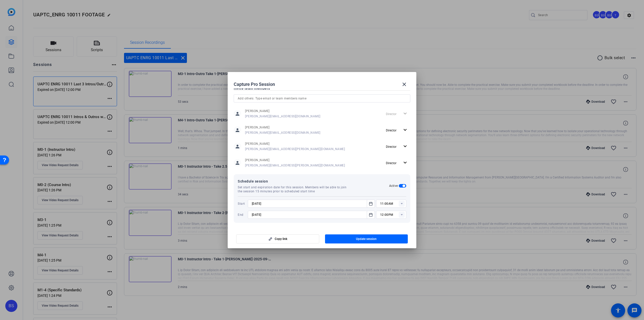 This screenshot has width=644, height=320. I want to click on span: Schedule session, so click(313, 181).